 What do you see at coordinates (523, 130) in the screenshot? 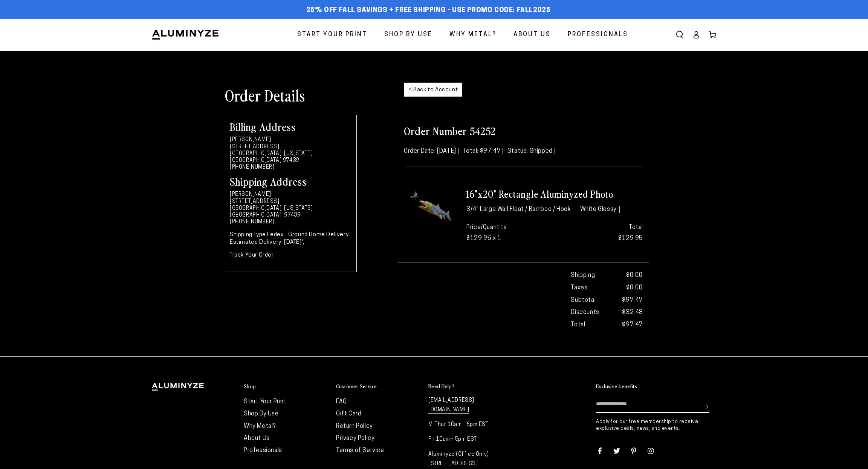
I see `h2: Order Number 54252` at bounding box center [523, 130].